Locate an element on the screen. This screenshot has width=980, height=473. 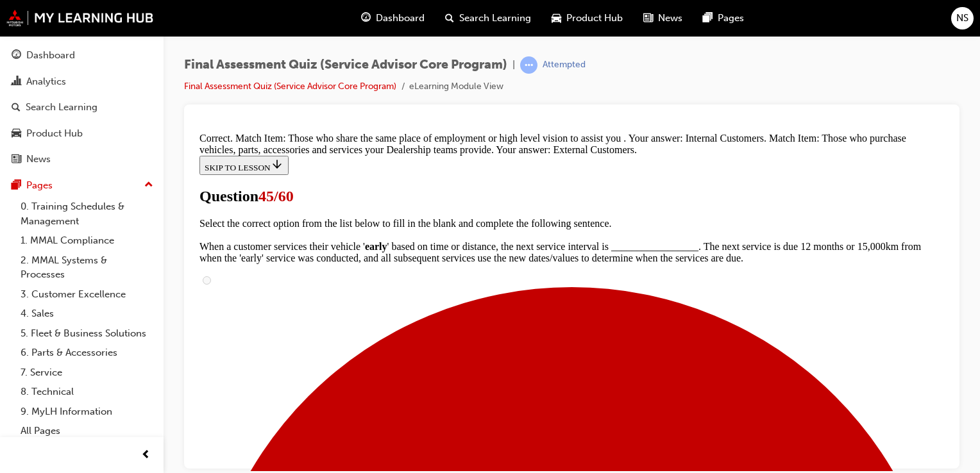
span: Final Assessment Quiz (Service Advisor Core Program) is located at coordinates (346, 65).